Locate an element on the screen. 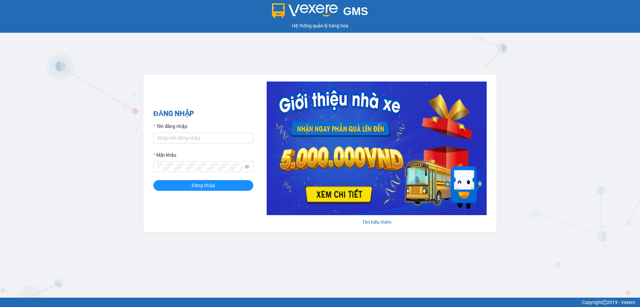  input: Tên đăng nhập is located at coordinates (203, 138).